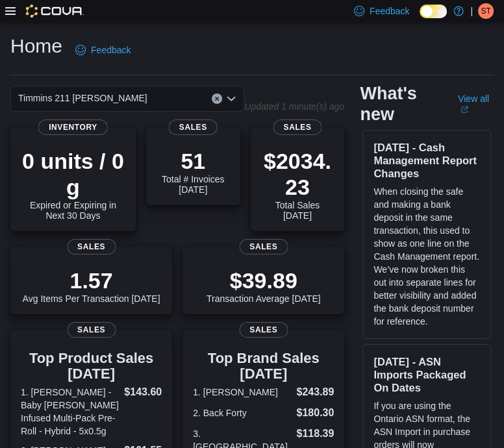 Image resolution: width=504 pixels, height=448 pixels. Describe the element at coordinates (465, 110) in the screenshot. I see `svg: External link` at that location.